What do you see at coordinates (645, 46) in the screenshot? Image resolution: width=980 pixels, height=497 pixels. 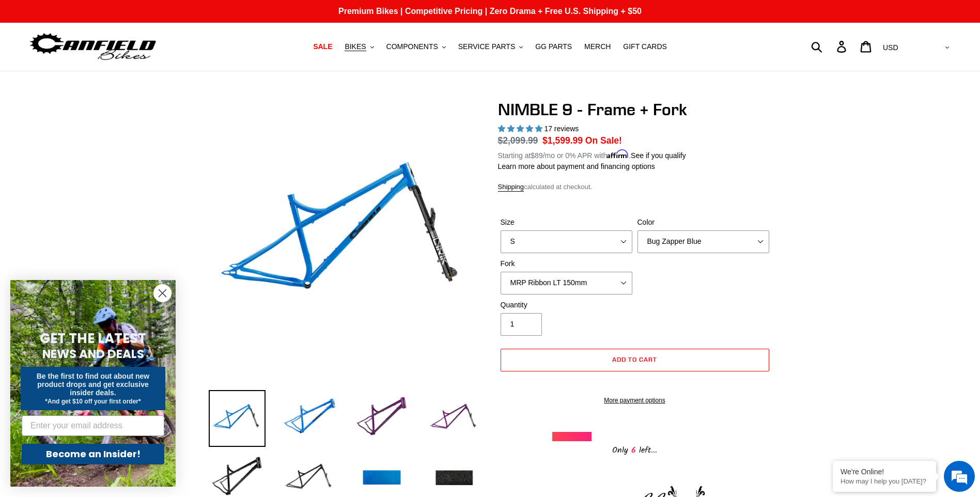 I see `span: GIFT CARDS` at bounding box center [645, 46].